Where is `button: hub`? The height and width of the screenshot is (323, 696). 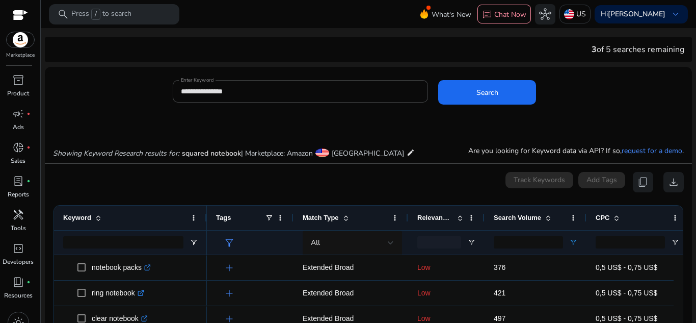 button: hub is located at coordinates (546, 14).